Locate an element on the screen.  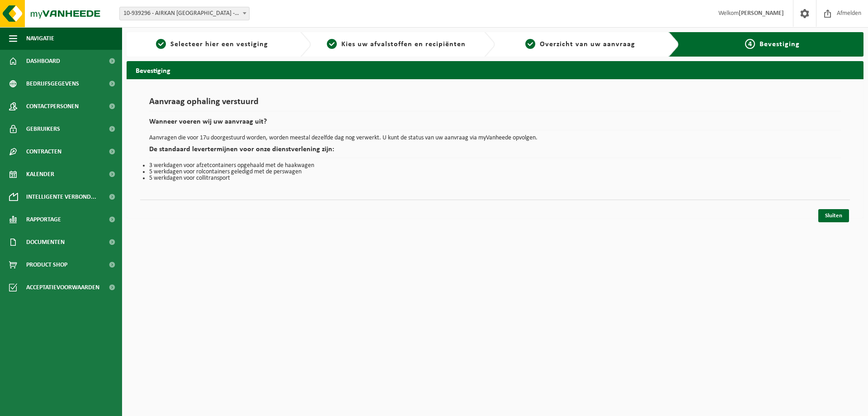
li: 5 werkdagen voor rolcontainers geledigd met de perswagen is located at coordinates (495, 172).